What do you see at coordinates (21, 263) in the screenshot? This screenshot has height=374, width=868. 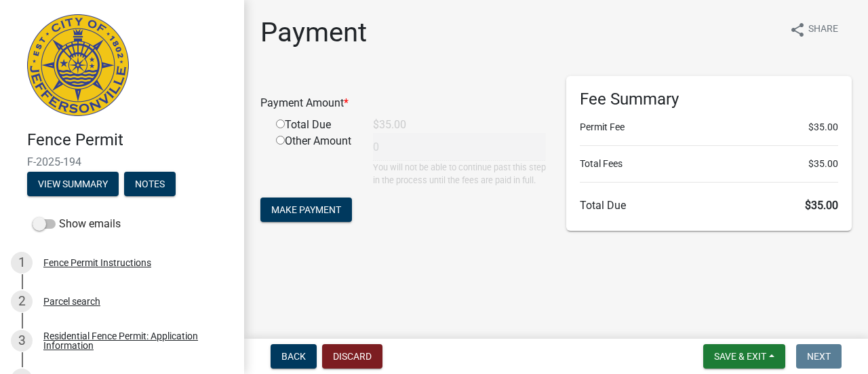 I see `div: 1` at bounding box center [21, 263].